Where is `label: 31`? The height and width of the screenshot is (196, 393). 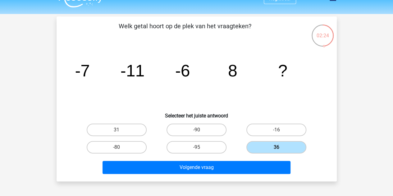
label: 31 is located at coordinates (117, 130).